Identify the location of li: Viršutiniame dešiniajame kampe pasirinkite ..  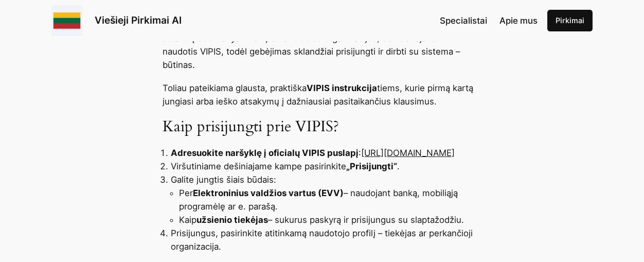
(326, 166).